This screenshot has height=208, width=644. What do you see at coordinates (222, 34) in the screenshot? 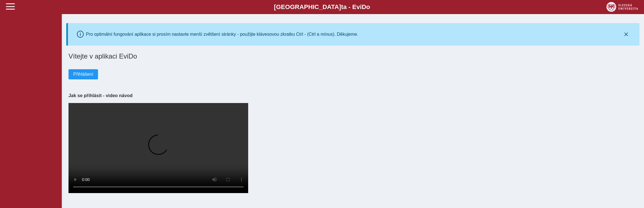
I see `div: Pro optimální fungování aplikace si prosím nastavte menší zvětšení stránky - použijte klávesovou ...` at bounding box center [222, 34].